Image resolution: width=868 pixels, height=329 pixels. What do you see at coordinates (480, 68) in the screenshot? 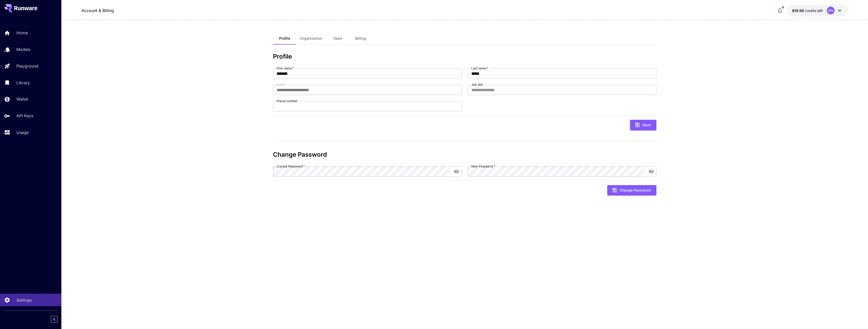
I see `label: Last name` at bounding box center [480, 68].